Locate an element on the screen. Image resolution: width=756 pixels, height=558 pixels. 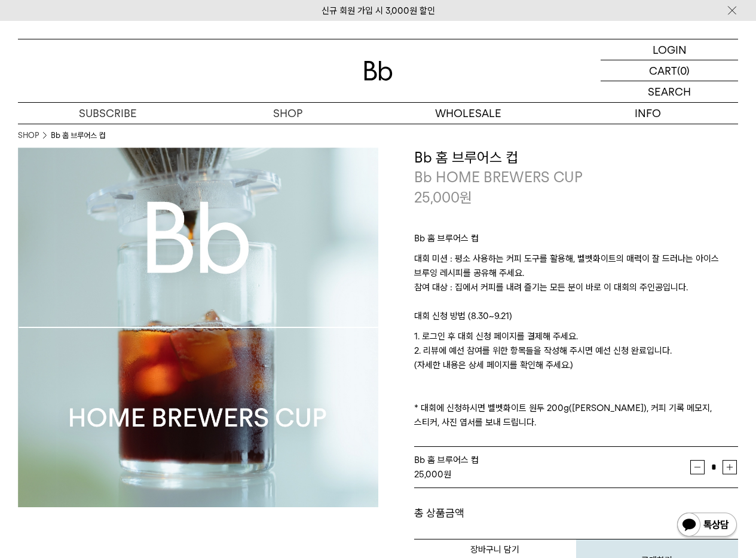
p: INFO is located at coordinates (648, 113).